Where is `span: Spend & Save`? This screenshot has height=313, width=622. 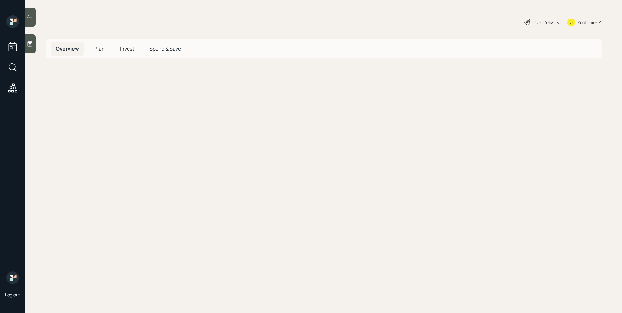 span: Spend & Save is located at coordinates (165, 49).